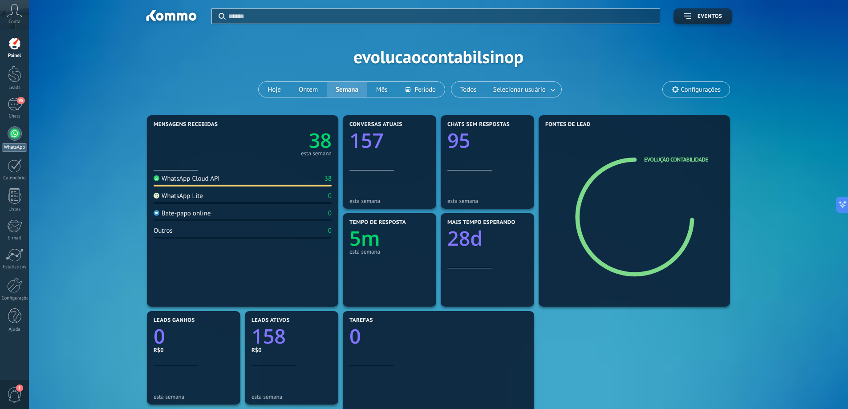 The height and width of the screenshot is (409, 848). I want to click on span: Conversas atuais, so click(376, 125).